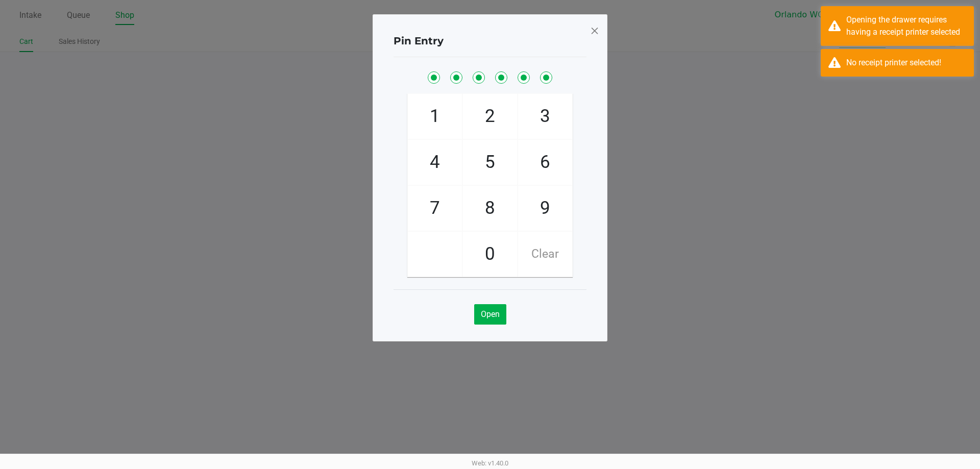 This screenshot has height=469, width=980. What do you see at coordinates (545, 208) in the screenshot?
I see `span: 9` at bounding box center [545, 208].